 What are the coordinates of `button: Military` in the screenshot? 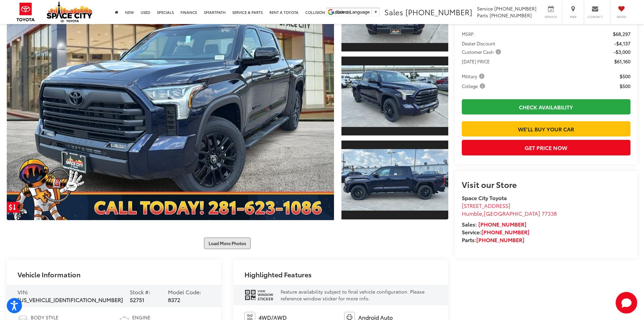 It's located at (474, 76).